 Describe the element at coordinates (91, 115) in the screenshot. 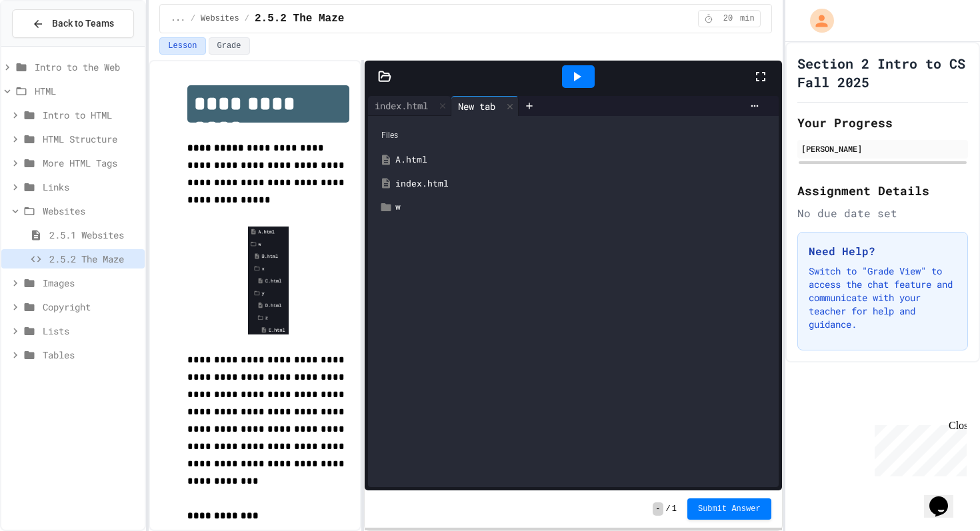

I see `span: Intro to HTML` at that location.